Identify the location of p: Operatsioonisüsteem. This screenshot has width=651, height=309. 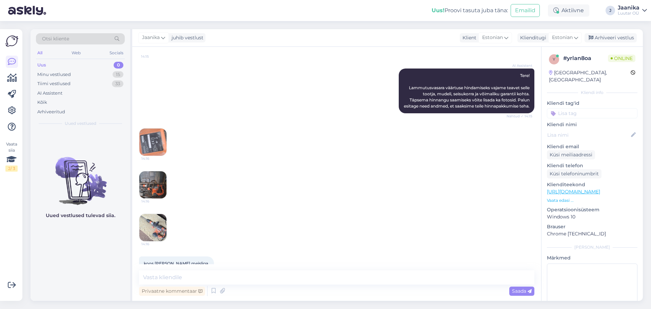
(592, 210).